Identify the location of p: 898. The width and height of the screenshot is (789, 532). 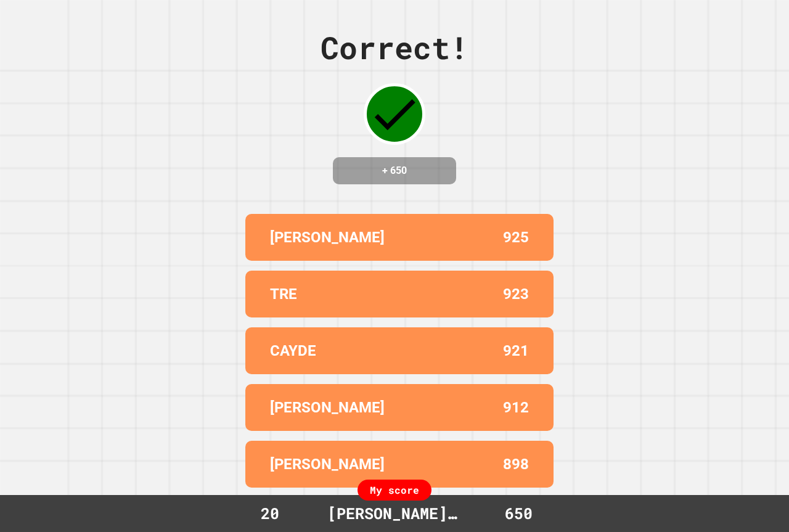
(516, 464).